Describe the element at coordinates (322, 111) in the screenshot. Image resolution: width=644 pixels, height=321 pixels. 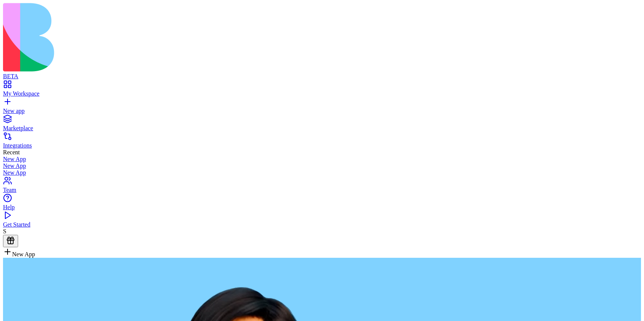
I see `div: New app` at that location.